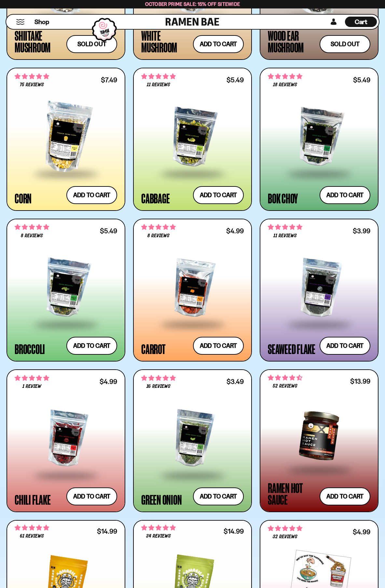  I want to click on div: Seaweed Flake, so click(291, 349).